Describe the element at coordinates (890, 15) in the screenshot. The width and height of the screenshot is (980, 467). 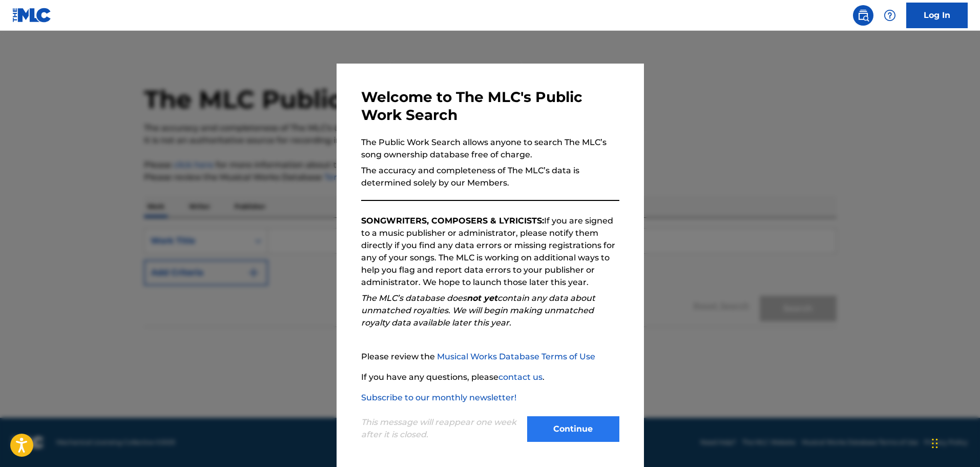
I see `div: Help` at that location.